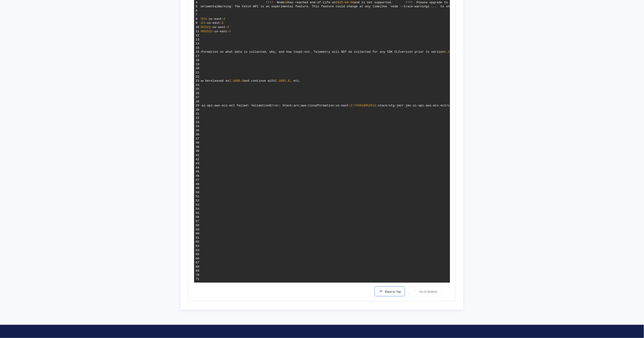 Image resolution: width=644 pixels, height=338 pixels. What do you see at coordinates (352, 2) in the screenshot?
I see `span: 30` at bounding box center [352, 2].